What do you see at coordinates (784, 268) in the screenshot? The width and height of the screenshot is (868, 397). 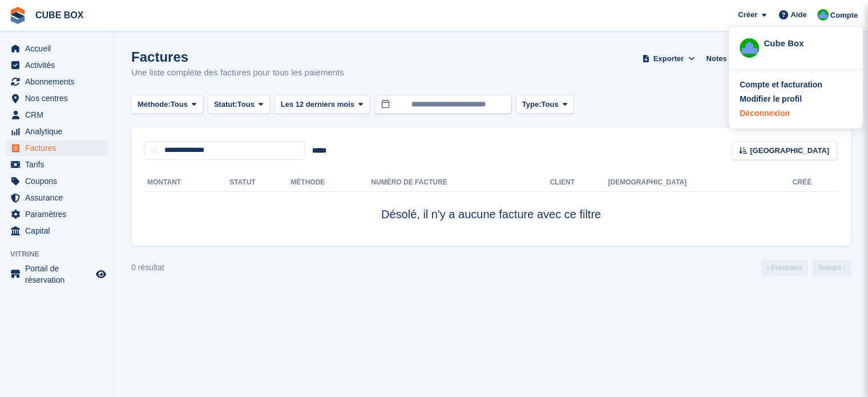 I see `a: Précédent` at bounding box center [784, 268].